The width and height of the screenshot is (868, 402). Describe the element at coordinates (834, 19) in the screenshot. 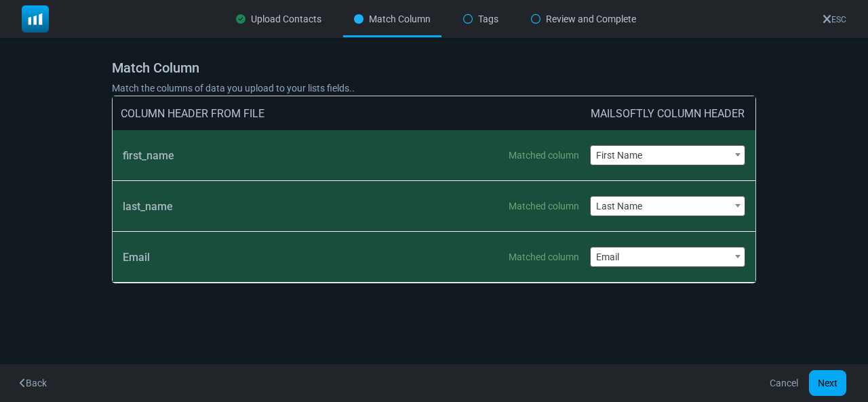

I see `a: ESC` at that location.